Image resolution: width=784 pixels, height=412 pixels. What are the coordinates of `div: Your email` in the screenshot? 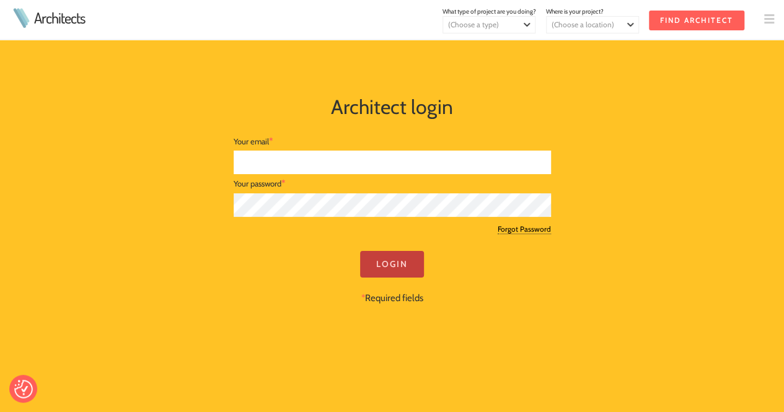 It's located at (392, 141).